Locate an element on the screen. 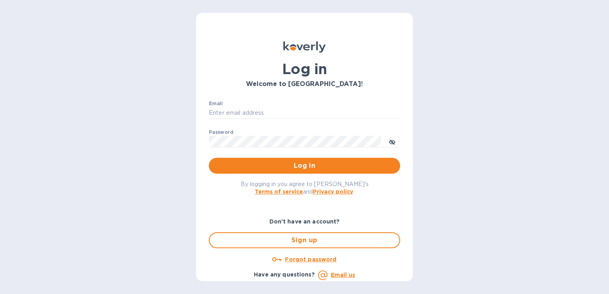 Image resolution: width=609 pixels, height=294 pixels. span: Sign up is located at coordinates (305, 240).